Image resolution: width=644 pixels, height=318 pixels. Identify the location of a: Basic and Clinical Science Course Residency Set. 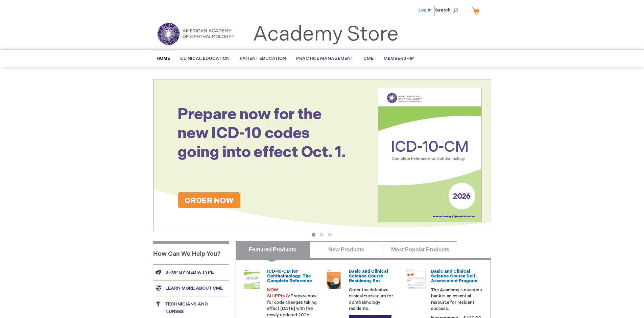
(368, 276).